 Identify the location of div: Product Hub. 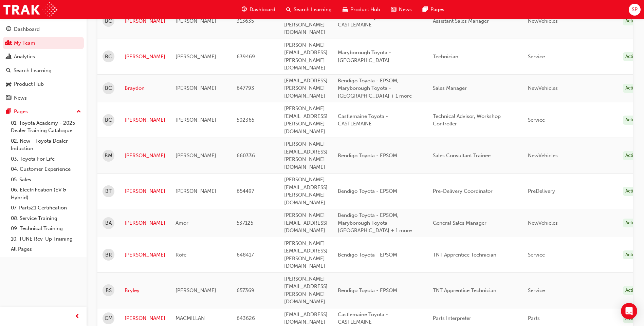
(29, 84).